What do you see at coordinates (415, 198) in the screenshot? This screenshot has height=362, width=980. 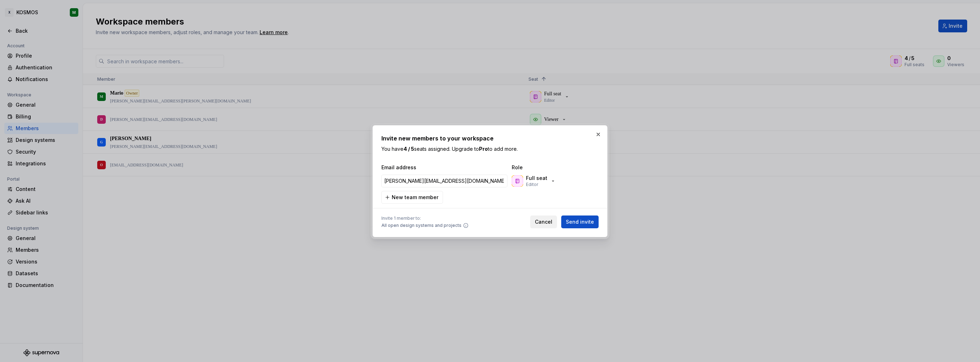 I see `span: New team member` at bounding box center [415, 198].